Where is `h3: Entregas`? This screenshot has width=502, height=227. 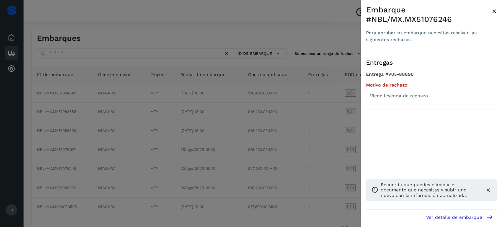
h3: Entregas is located at coordinates (432, 63).